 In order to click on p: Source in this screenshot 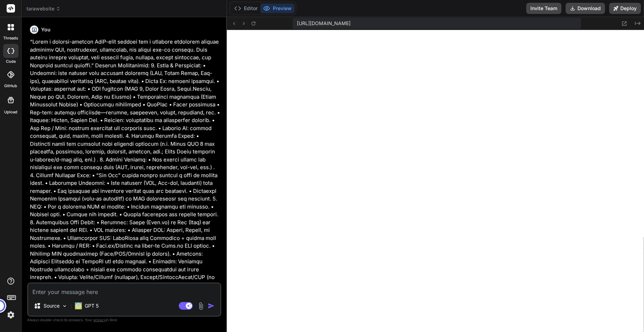, I will do `click(52, 306)`.